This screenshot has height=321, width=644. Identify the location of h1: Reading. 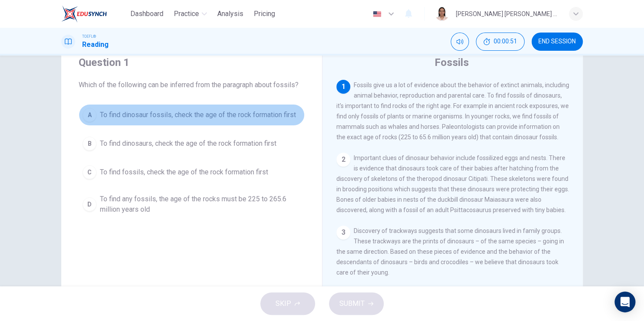
(95, 45).